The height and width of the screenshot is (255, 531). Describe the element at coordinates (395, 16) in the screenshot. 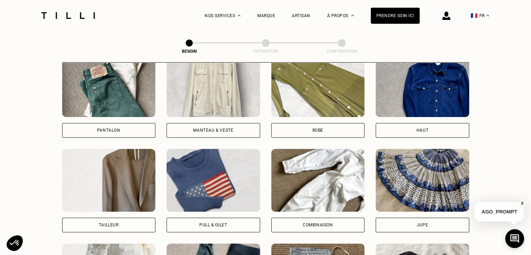

I see `div: Prendre soin ici` at that location.